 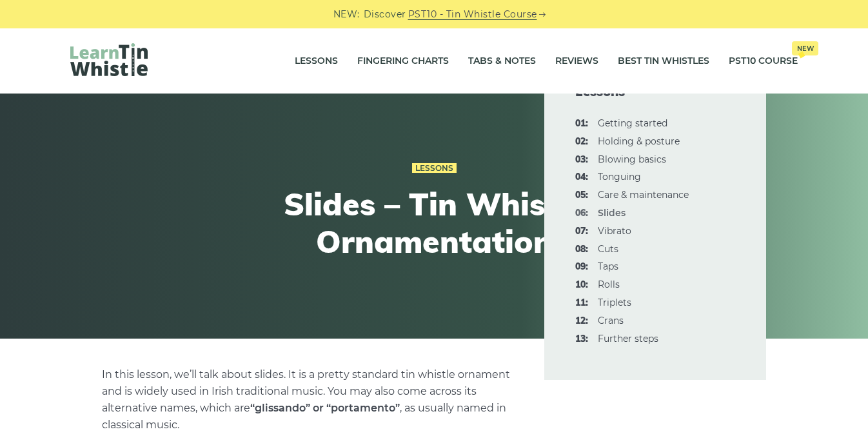 What do you see at coordinates (325, 407) in the screenshot?
I see `strong: “glissando” or “portamento”` at bounding box center [325, 407].